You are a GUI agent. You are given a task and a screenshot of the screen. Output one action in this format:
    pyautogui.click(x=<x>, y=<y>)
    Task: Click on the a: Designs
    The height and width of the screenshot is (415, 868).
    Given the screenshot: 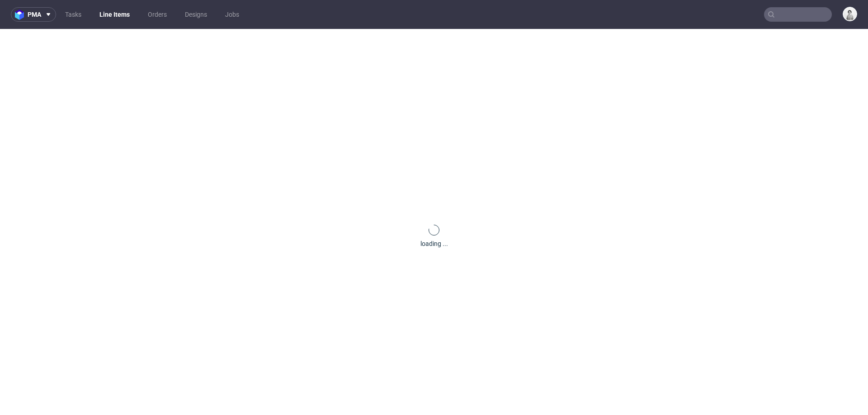 What is the action you would take?
    pyautogui.click(x=196, y=14)
    